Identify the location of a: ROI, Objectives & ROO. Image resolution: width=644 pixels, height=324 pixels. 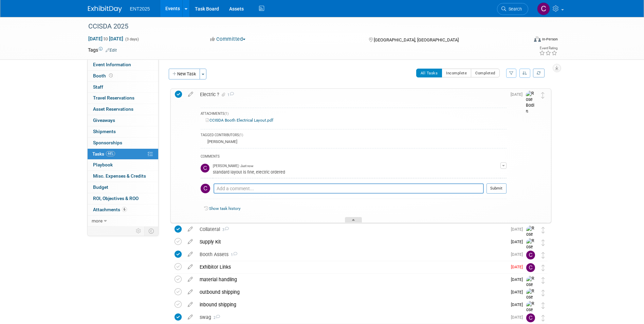
(123, 199).